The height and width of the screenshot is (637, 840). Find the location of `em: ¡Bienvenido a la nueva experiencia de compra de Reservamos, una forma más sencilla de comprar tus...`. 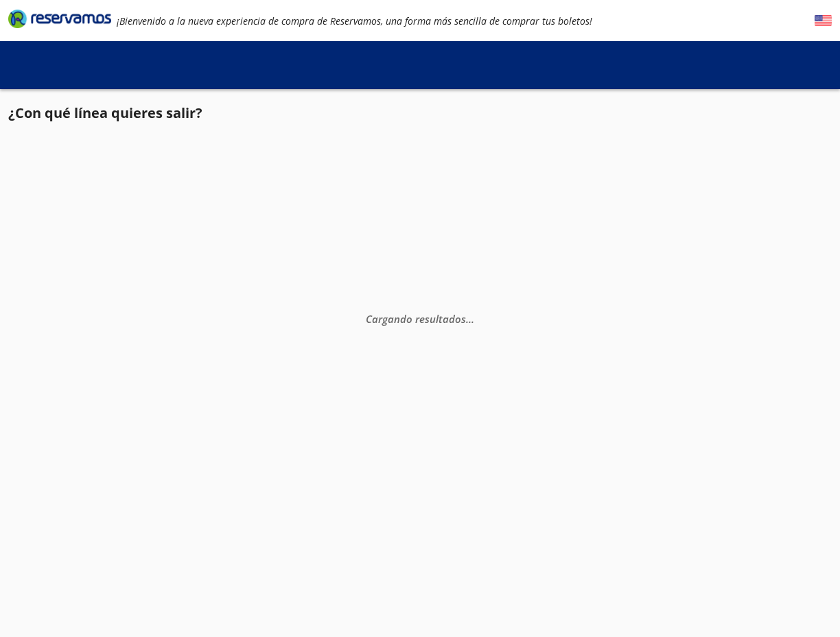

em: ¡Bienvenido a la nueva experiencia de compra de Reservamos, una forma más sencilla de comprar tus... is located at coordinates (354, 21).